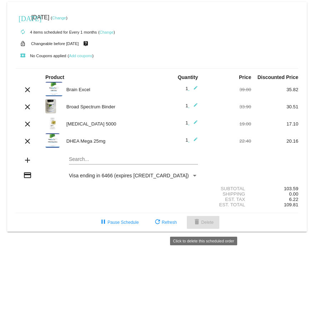  Describe the element at coordinates (188, 77) in the screenshot. I see `strong: Quantity` at that location.